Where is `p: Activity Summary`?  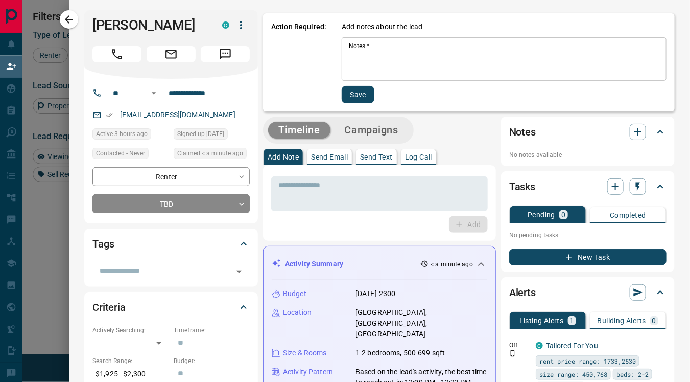 p: Activity Summary is located at coordinates (314, 264).